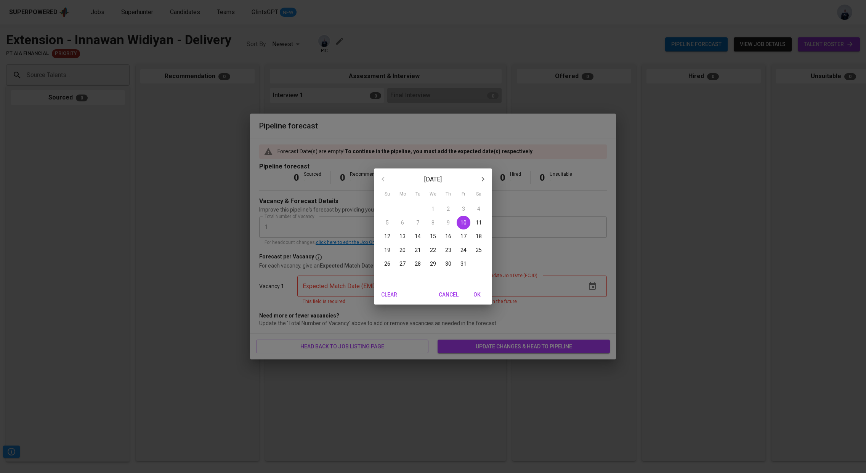 The width and height of the screenshot is (866, 473). What do you see at coordinates (402, 236) in the screenshot?
I see `p: 13` at bounding box center [402, 236].